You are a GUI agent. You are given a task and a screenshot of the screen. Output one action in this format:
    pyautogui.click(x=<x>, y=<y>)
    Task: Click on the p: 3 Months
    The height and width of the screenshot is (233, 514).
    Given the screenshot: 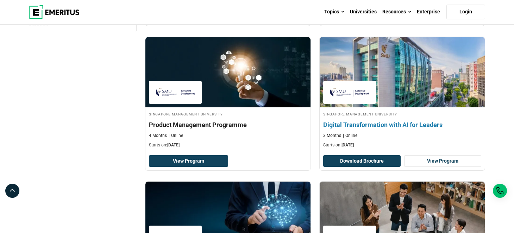 What is the action you would take?
    pyautogui.click(x=332, y=136)
    